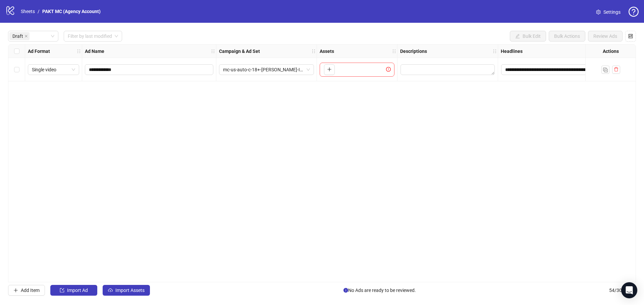 The width and height of the screenshot is (644, 305). What do you see at coordinates (17, 51) in the screenshot?
I see `div: Select all rows` at bounding box center [17, 51].